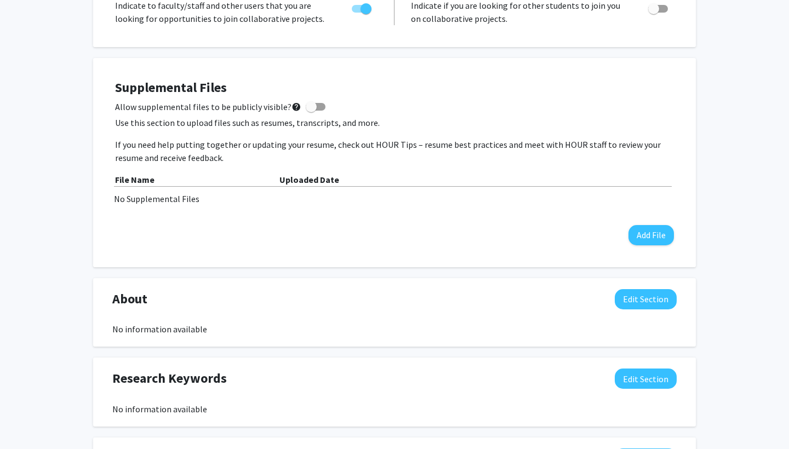 The width and height of the screenshot is (789, 449). What do you see at coordinates (130, 299) in the screenshot?
I see `span: About` at bounding box center [130, 299].